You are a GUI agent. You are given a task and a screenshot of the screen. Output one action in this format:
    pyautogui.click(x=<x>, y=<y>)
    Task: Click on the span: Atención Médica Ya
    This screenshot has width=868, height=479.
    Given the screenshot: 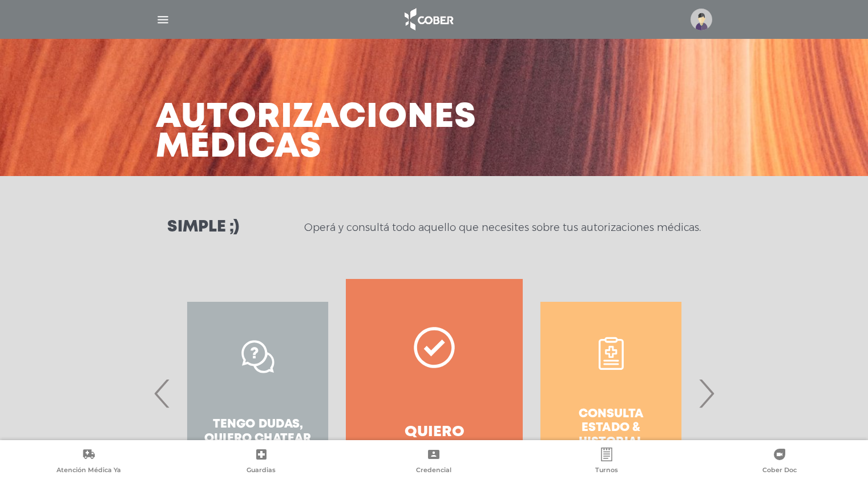 What is the action you would take?
    pyautogui.click(x=89, y=471)
    